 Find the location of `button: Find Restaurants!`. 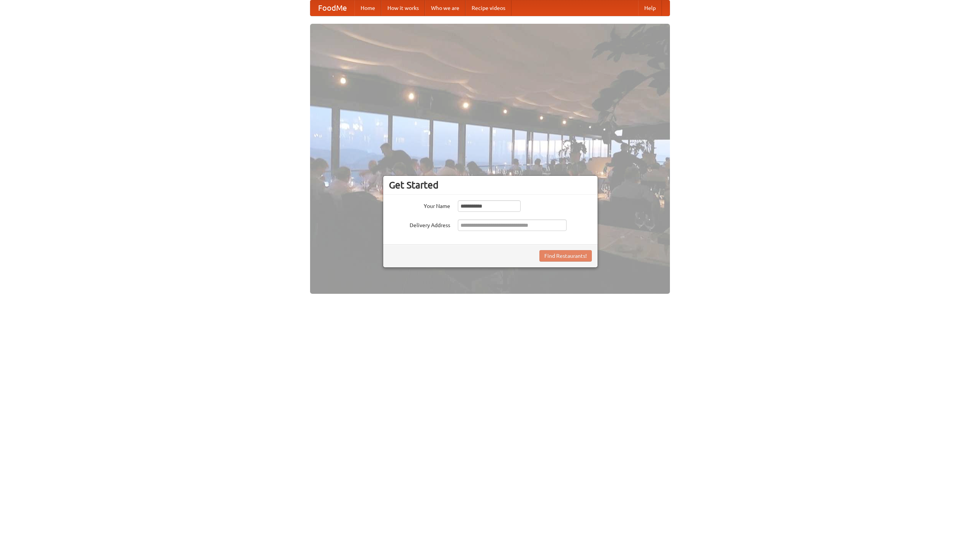

button: Find Restaurants! is located at coordinates (566, 256).